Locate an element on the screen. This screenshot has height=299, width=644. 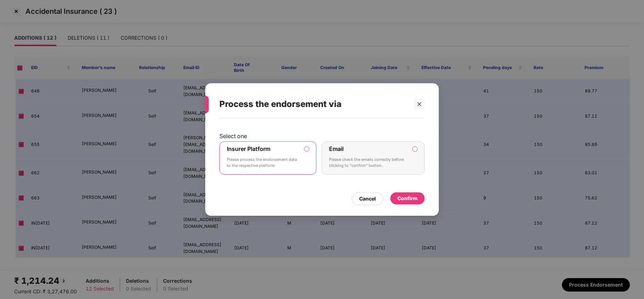
label: Email is located at coordinates (336, 149).